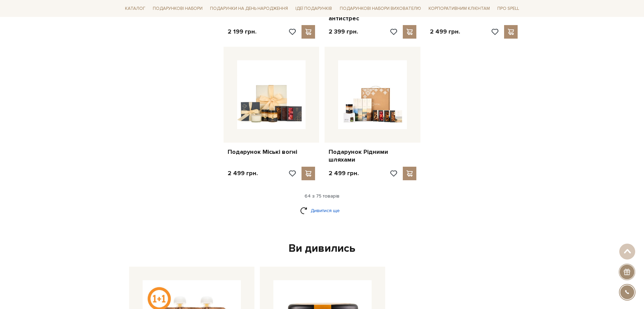 The width and height of the screenshot is (644, 309). What do you see at coordinates (314, 9) in the screenshot?
I see `a: Ідеї подарунків` at bounding box center [314, 9].